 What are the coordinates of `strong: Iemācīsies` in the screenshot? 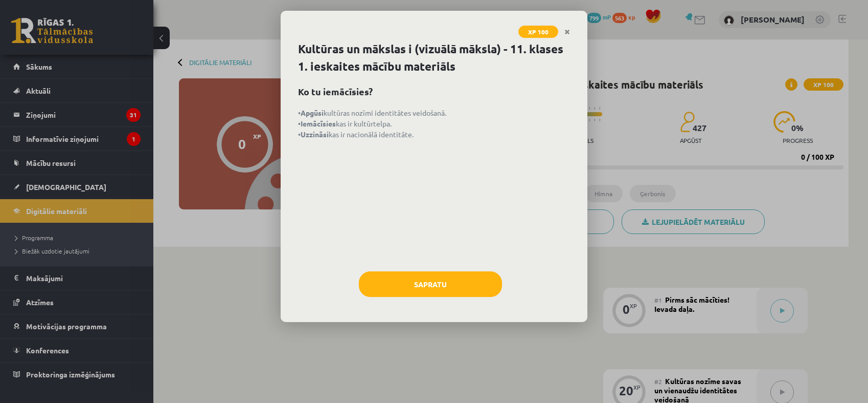 It's located at (318, 123).